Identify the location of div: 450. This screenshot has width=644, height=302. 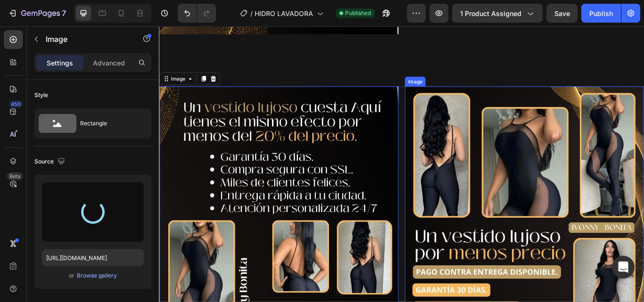
(15, 104).